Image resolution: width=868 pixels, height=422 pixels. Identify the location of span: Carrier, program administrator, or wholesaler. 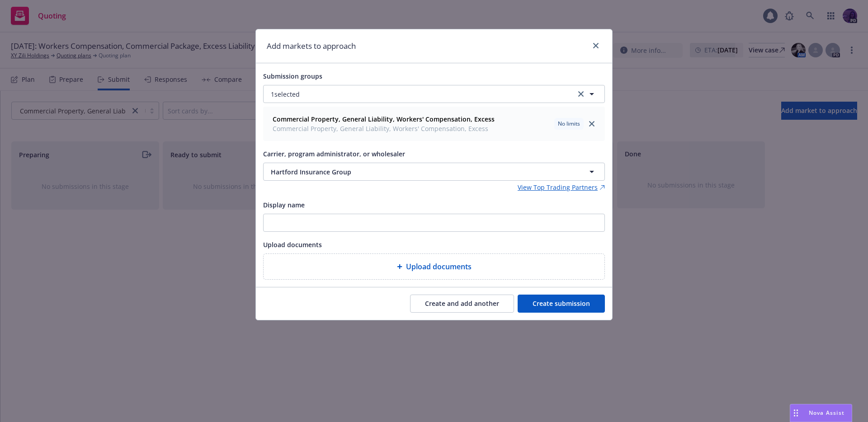
(334, 154).